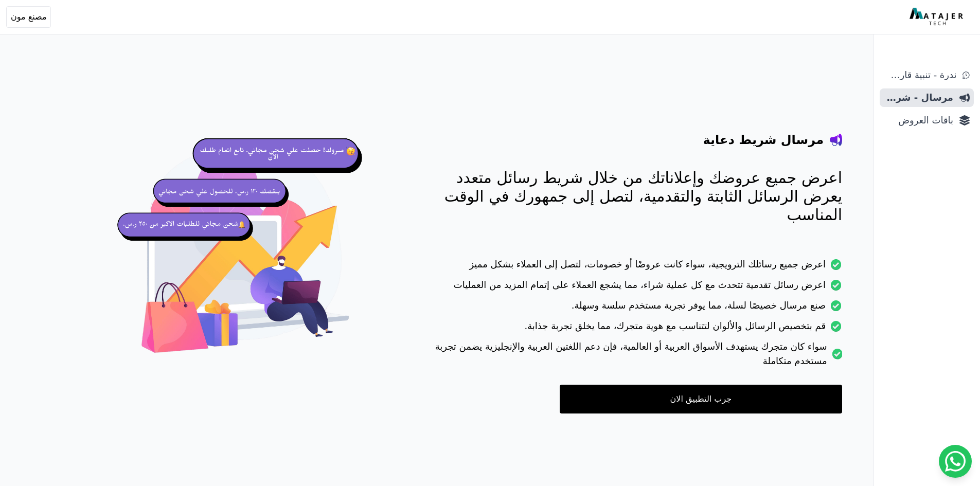  I want to click on span: باقات العروض, so click(918, 120).